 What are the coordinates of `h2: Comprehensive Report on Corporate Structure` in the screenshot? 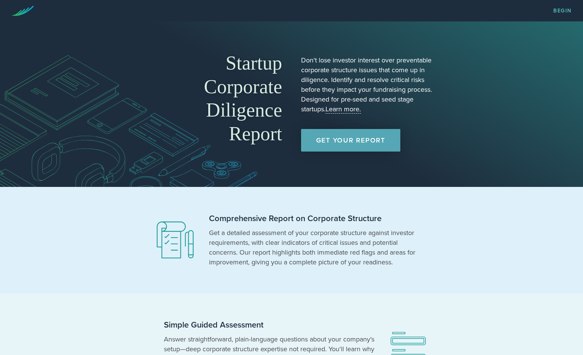 It's located at (314, 218).